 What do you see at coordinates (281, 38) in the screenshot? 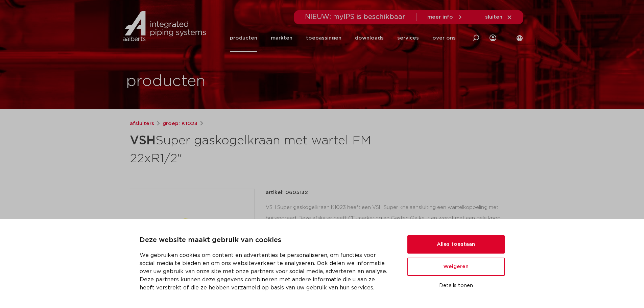
I see `a: markten` at bounding box center [281, 38].